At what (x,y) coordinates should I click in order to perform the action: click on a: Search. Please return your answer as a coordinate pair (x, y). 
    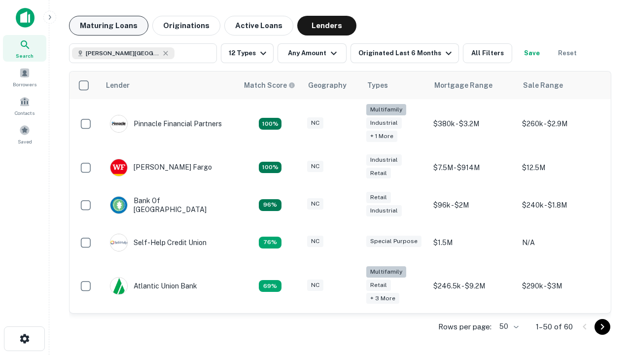
    Looking at the image, I should click on (25, 48).